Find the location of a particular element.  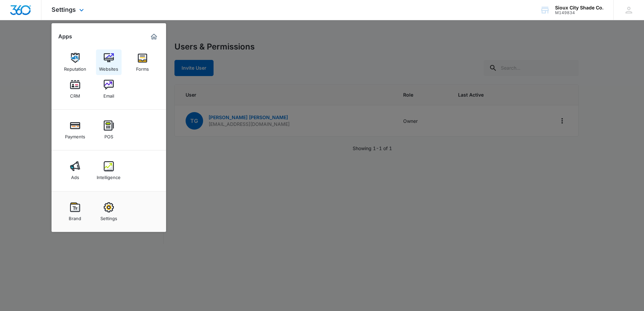

div: Payments is located at coordinates (75, 135).